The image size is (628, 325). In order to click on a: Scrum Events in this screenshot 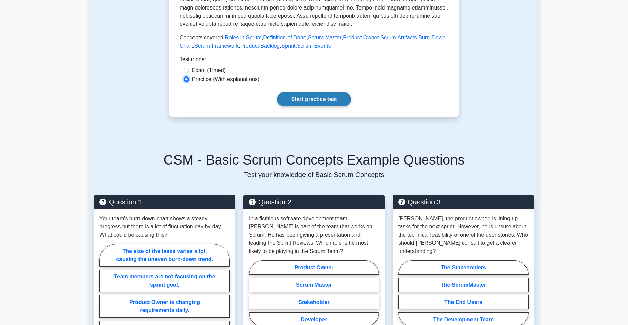, I will do `click(314, 45)`.